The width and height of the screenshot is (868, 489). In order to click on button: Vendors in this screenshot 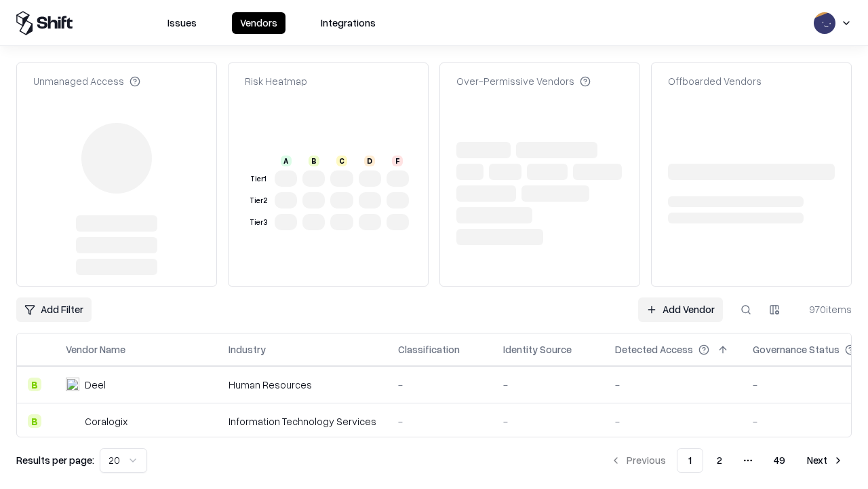, I will do `click(258, 23)`.